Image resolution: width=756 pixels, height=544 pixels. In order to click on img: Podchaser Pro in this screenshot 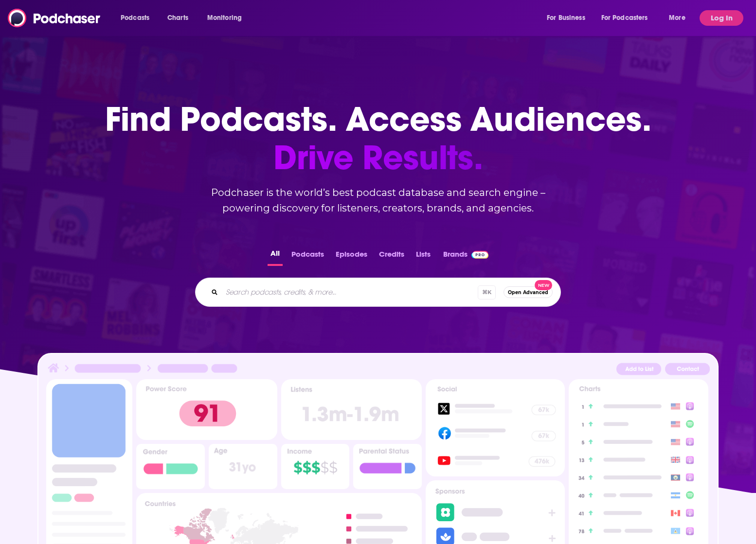, I will do `click(480, 255)`.